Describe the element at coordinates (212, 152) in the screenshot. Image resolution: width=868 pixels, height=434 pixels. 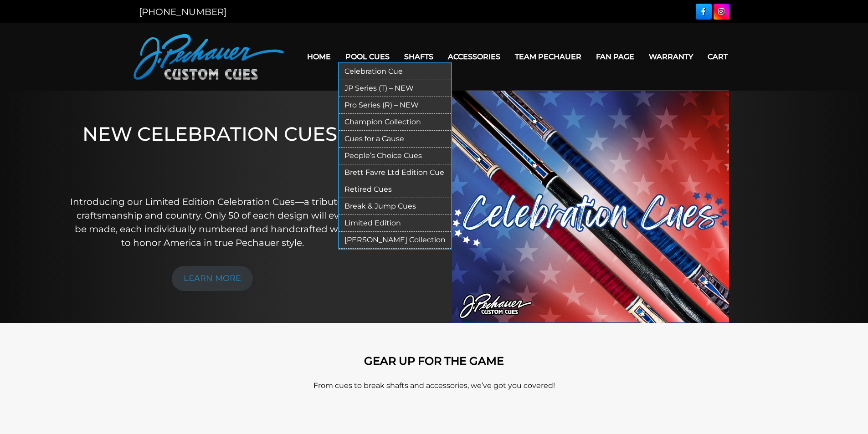
I see `h1: NEW CELEBRATION CUES!` at that location.